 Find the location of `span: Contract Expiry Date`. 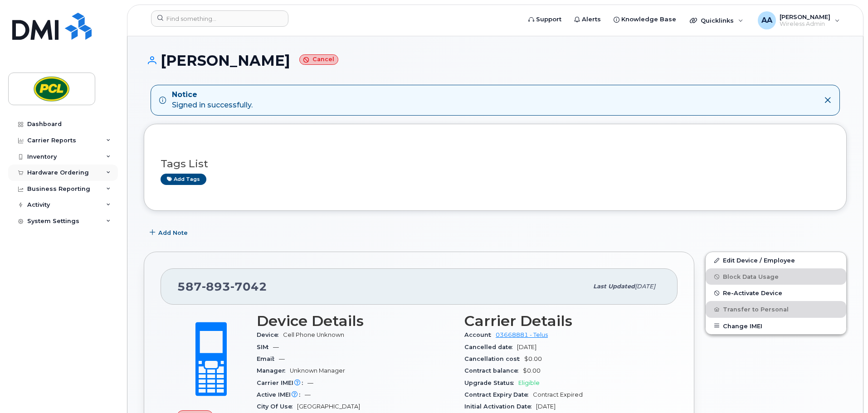

span: Contract Expiry Date is located at coordinates (498, 395).